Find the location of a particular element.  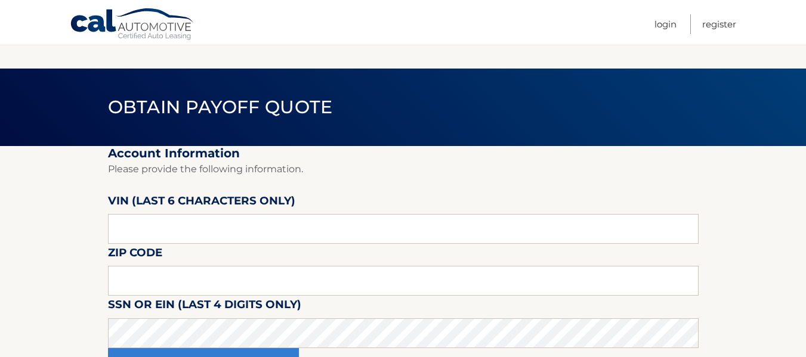

h2: Account Information is located at coordinates (403, 153).